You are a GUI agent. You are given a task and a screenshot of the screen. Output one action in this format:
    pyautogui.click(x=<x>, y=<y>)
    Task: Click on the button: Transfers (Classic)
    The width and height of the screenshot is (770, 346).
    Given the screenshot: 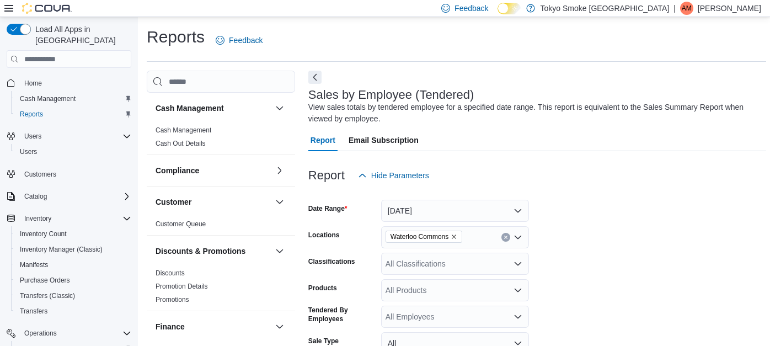 What is the action you would take?
    pyautogui.click(x=73, y=296)
    